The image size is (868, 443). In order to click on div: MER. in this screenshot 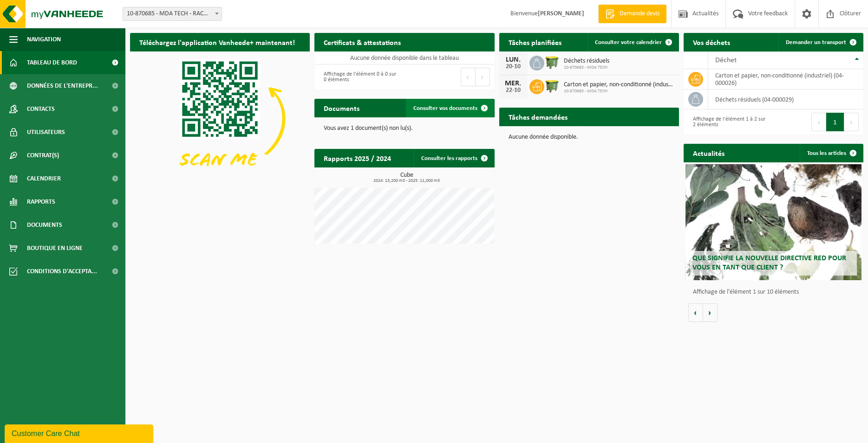, I will do `click(513, 84)`.